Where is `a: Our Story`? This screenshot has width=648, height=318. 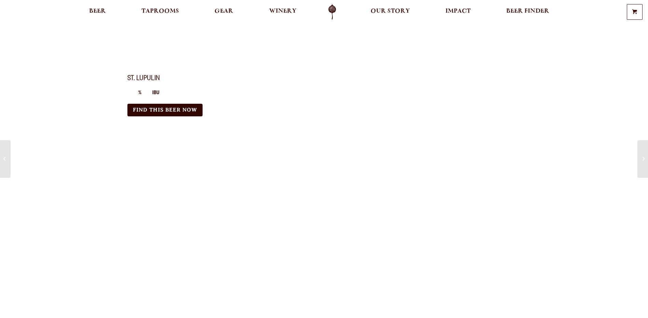
a: Our Story is located at coordinates (390, 12).